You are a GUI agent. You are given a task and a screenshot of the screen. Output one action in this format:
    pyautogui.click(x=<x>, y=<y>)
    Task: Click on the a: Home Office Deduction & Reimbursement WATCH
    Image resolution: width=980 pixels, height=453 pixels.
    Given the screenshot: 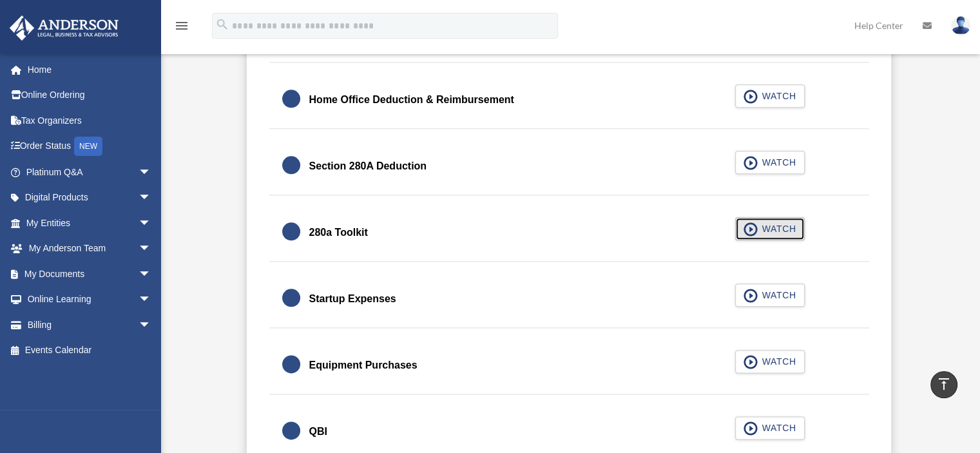 What is the action you would take?
    pyautogui.click(x=569, y=100)
    